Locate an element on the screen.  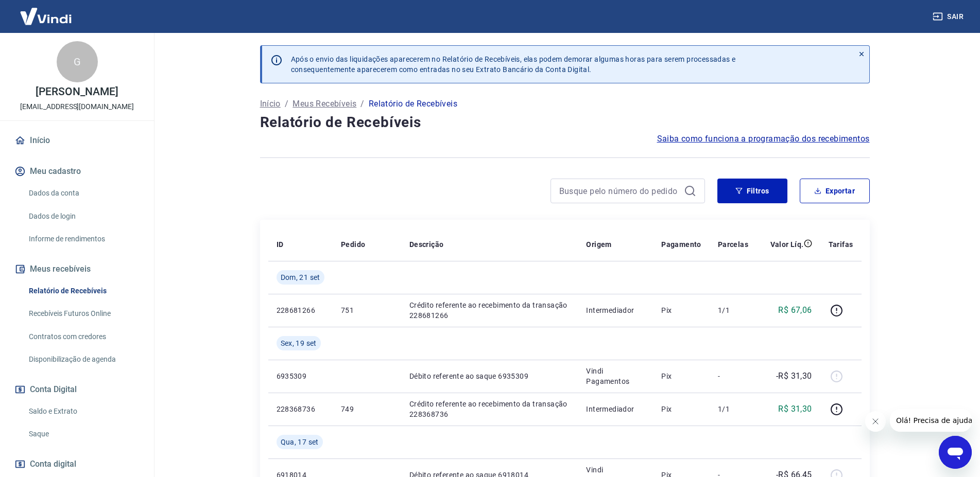
p: Valor Líq. is located at coordinates (787, 245).